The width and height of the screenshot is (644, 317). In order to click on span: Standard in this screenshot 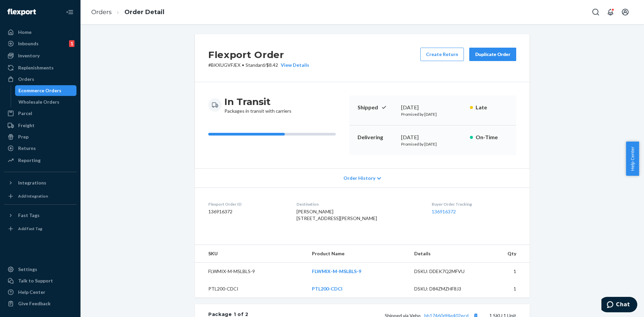, I will do `click(255, 65)`.